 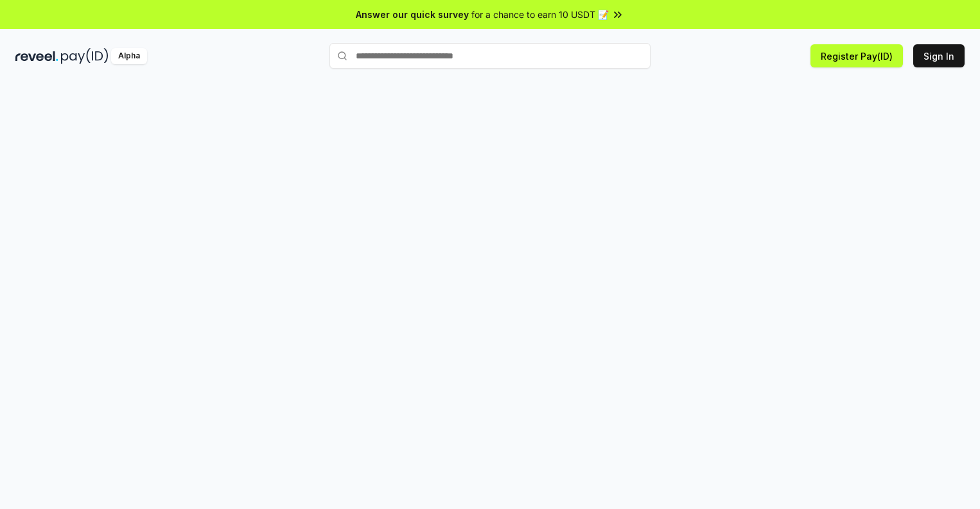 I want to click on img: reveel_dark, so click(x=37, y=56).